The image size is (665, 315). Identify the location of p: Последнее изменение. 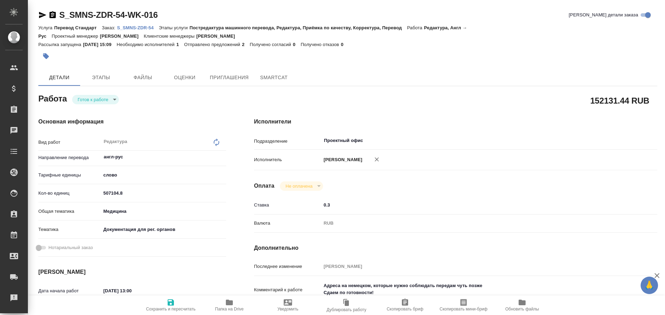
(287, 266).